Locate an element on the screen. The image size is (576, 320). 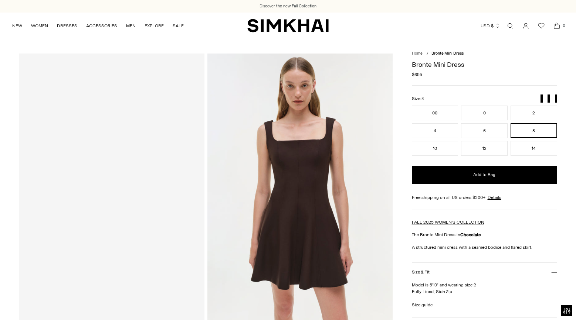
a: Wishlist is located at coordinates (541, 26).